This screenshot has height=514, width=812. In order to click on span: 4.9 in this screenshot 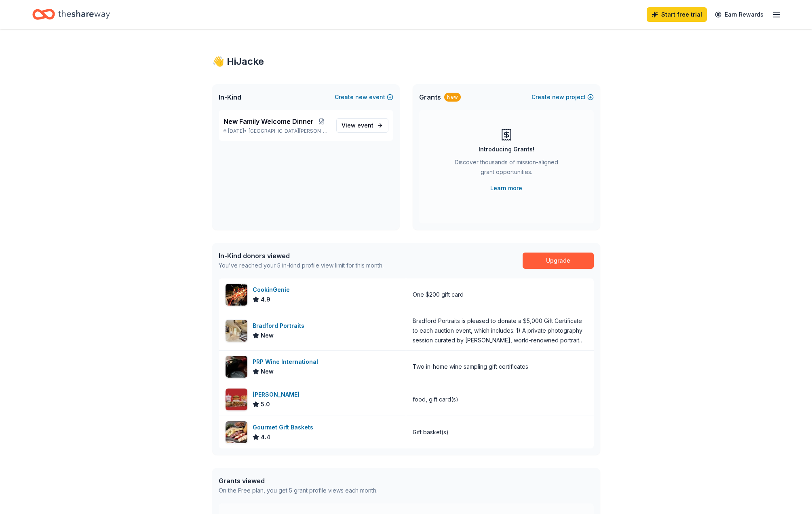, I will do `click(266, 300)`.